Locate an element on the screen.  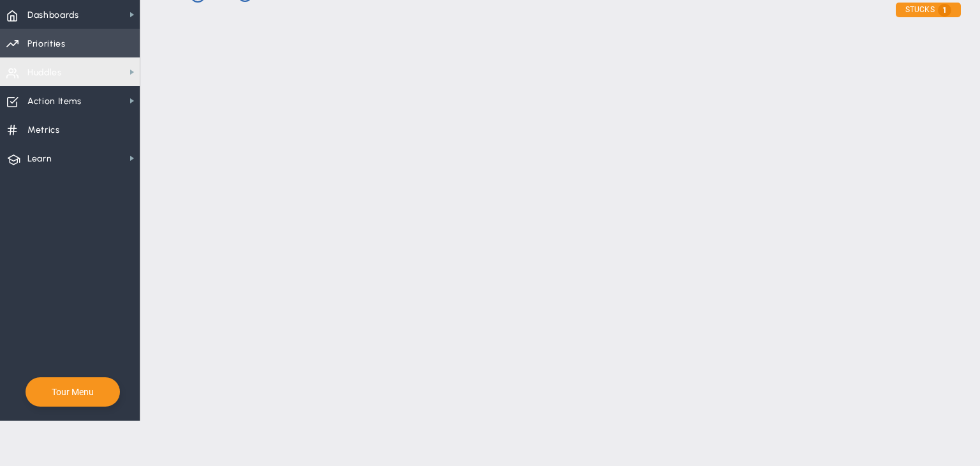
span: Dashboards is located at coordinates (53, 15).